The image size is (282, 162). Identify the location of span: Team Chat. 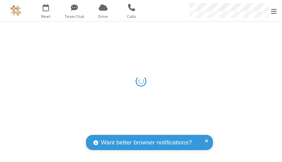
(74, 17).